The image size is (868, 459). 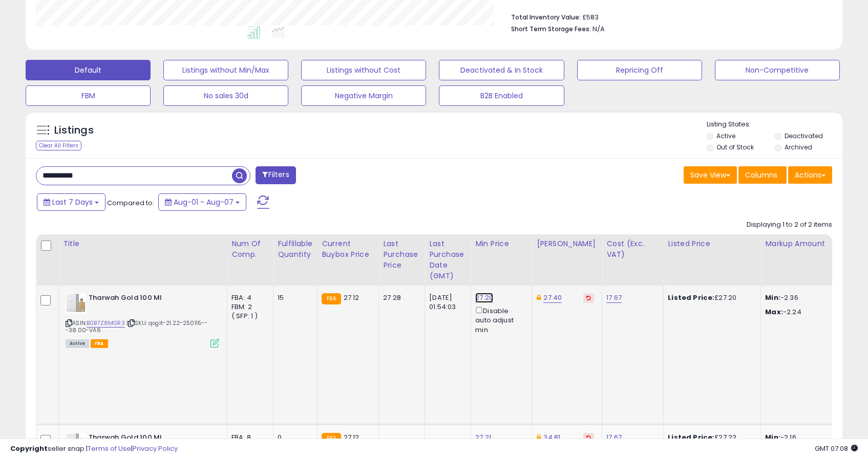 What do you see at coordinates (74, 130) in the screenshot?
I see `h5: Listings` at bounding box center [74, 130].